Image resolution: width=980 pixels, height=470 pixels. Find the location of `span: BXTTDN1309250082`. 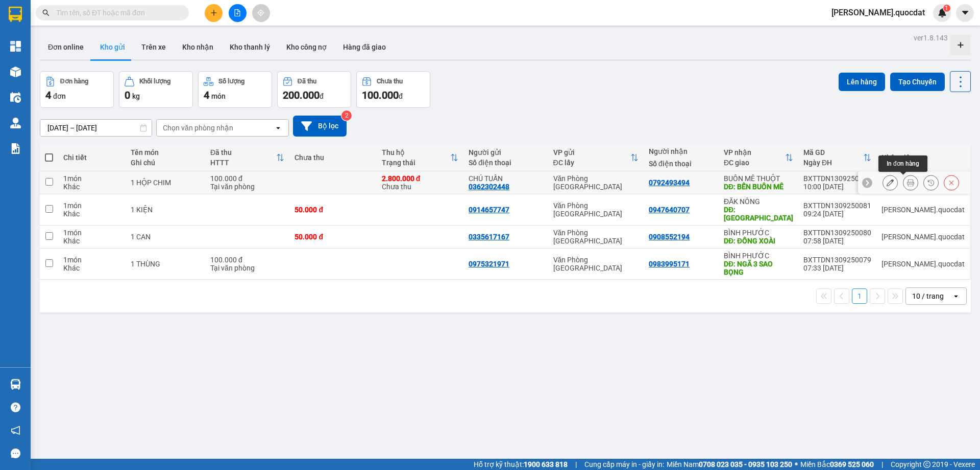

span: BXTTDN1309250082 is located at coordinates (152, 73).